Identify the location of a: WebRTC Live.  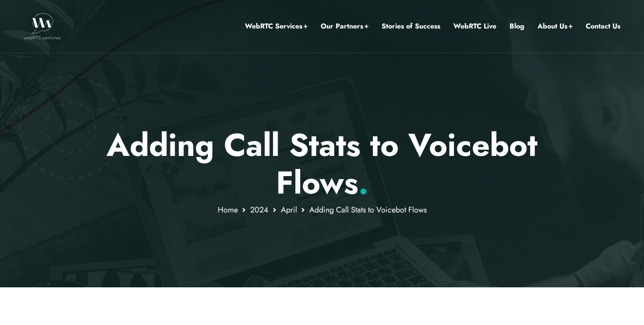
(475, 27).